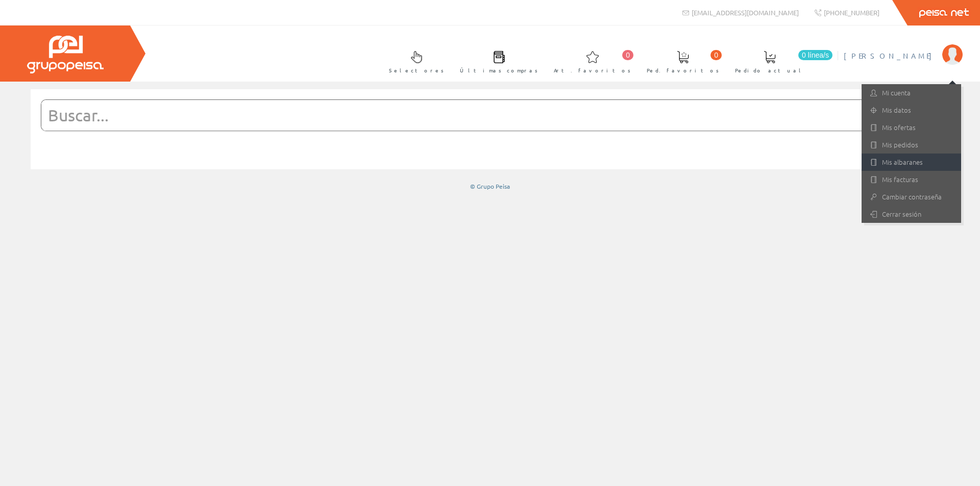 This screenshot has width=980, height=486. What do you see at coordinates (910, 197) in the screenshot?
I see `a: Cambiar contraseña` at bounding box center [910, 197].